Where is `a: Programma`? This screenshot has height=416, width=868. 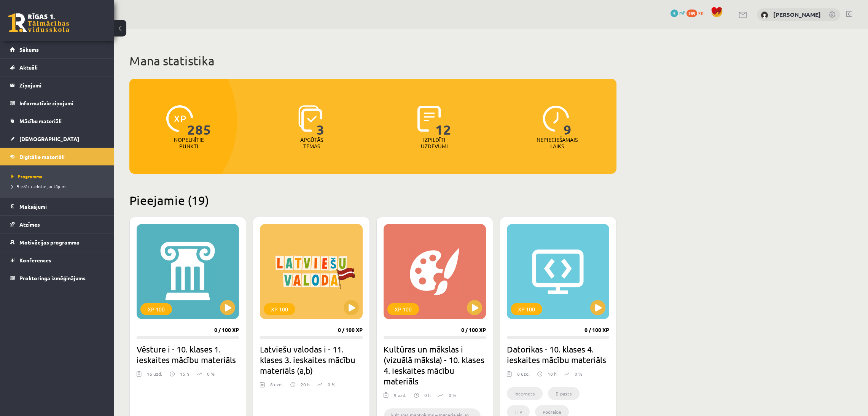
a: Programma is located at coordinates (59, 176).